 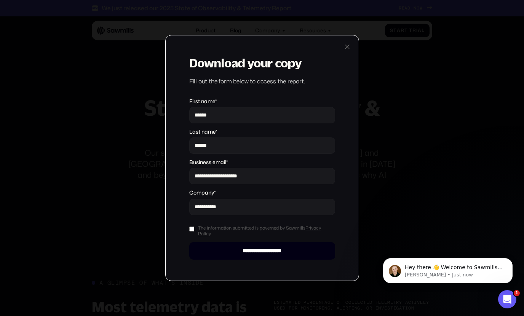 I want to click on span: 1, so click(x=517, y=293).